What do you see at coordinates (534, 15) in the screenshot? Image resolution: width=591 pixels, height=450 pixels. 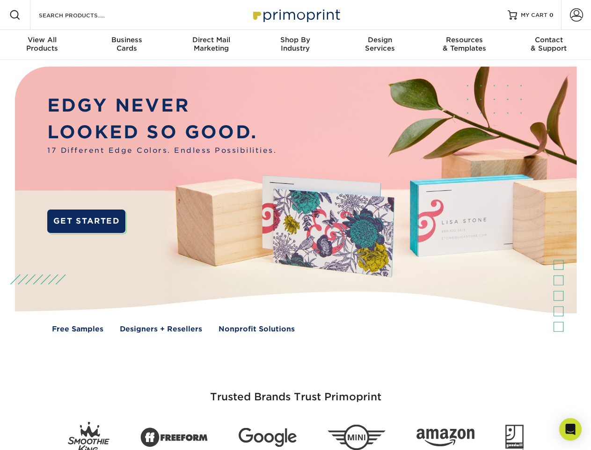 I see `span: MY CART` at bounding box center [534, 15].